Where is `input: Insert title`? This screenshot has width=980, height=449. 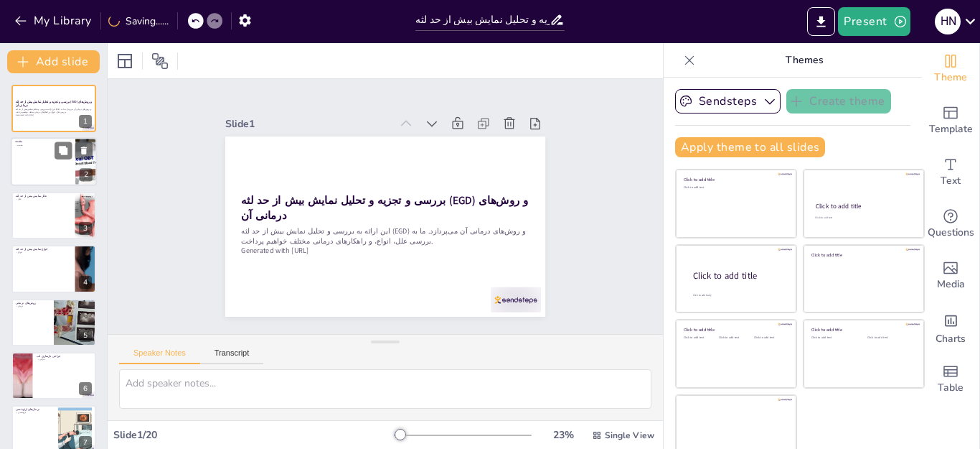 input: Insert title is located at coordinates (482, 20).